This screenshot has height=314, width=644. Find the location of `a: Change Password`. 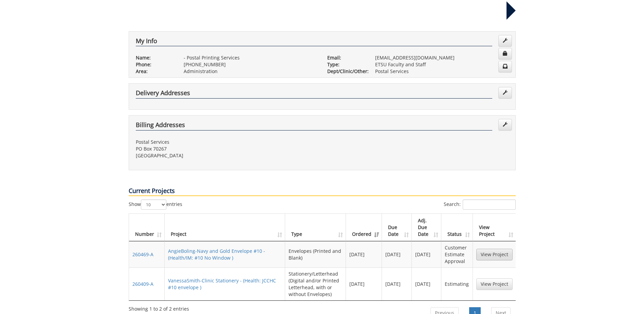

a: Change Password is located at coordinates (505, 54).